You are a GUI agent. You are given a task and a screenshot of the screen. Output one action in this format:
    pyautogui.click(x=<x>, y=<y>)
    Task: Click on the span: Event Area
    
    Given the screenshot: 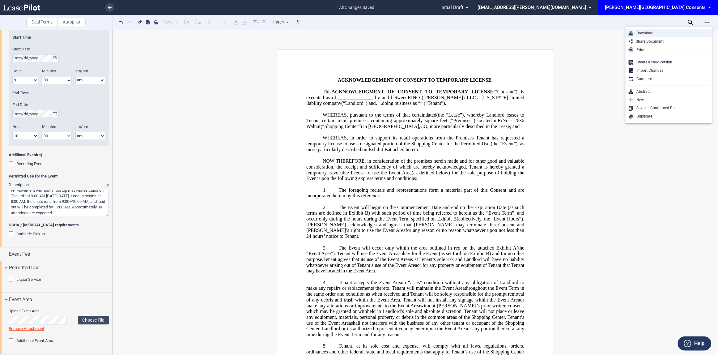 What is the action you would take?
    pyautogui.click(x=20, y=300)
    